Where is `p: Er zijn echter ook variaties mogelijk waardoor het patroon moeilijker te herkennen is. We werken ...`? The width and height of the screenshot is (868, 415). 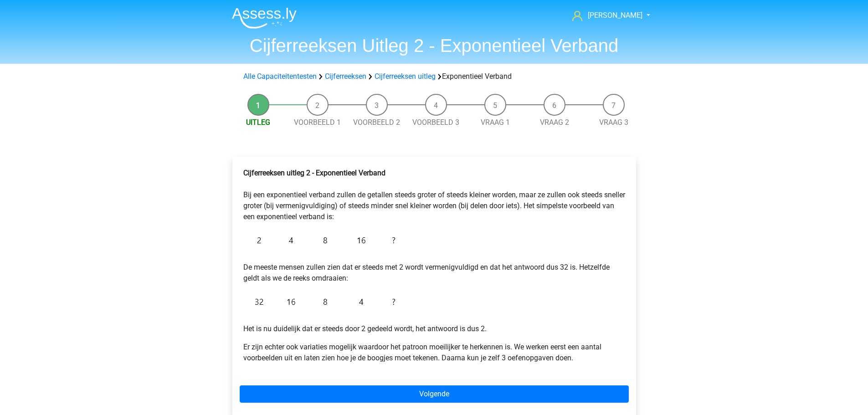
p: Er zijn echter ook variaties mogelijk waardoor het patroon moeilijker te herkennen is. We werken ... is located at coordinates (434, 352).